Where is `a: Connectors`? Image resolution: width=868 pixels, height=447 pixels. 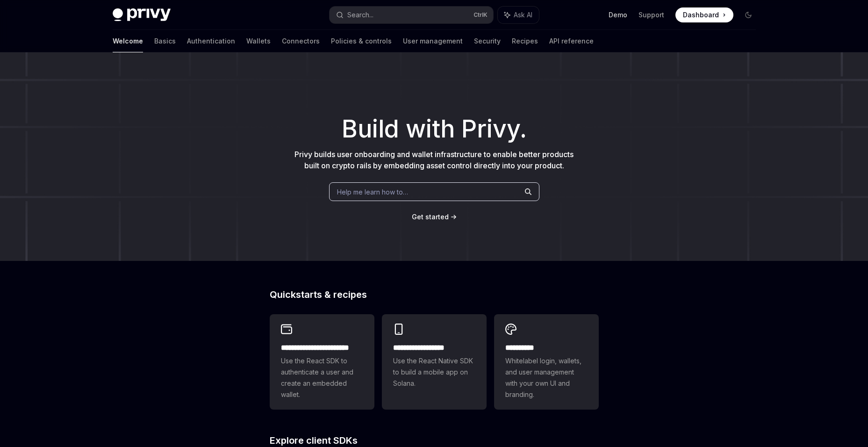 a: Connectors is located at coordinates (300, 41).